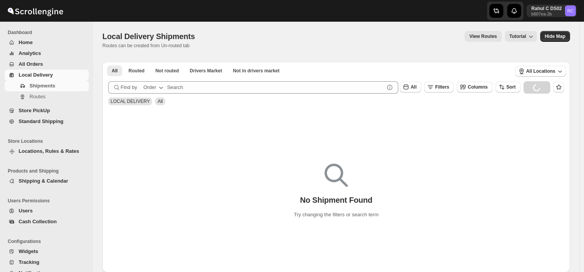  I want to click on button: Un-claimable, so click(256, 71).